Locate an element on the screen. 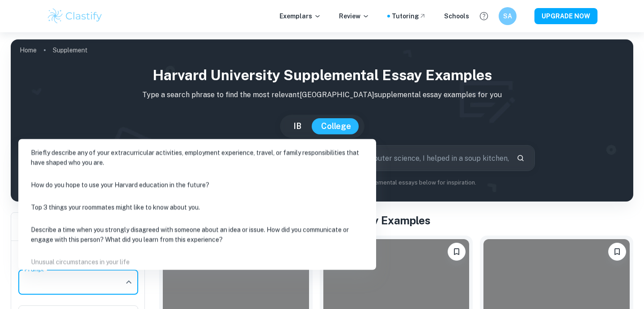 The height and width of the screenshot is (309, 644). input: E.g. I want to major in computer science, I helped in a soup kitchen, I want to join the debate t... is located at coordinates (395, 158).